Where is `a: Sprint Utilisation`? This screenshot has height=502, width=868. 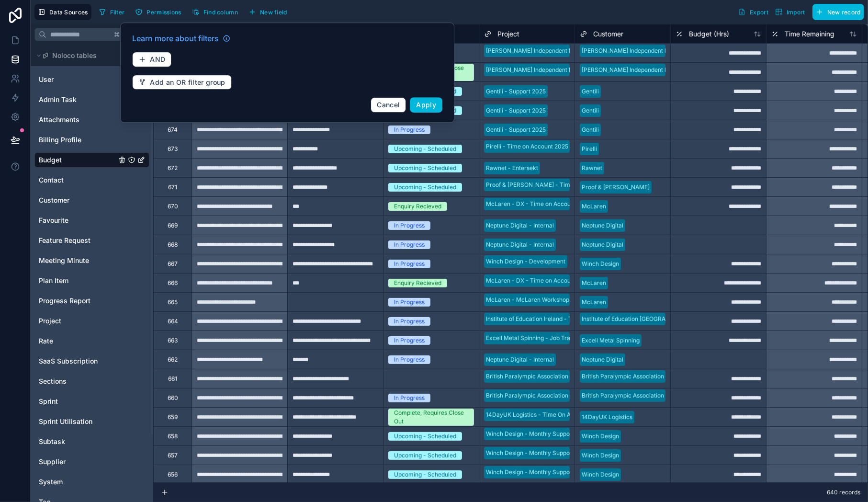
a: Sprint Utilisation is located at coordinates (78, 422).